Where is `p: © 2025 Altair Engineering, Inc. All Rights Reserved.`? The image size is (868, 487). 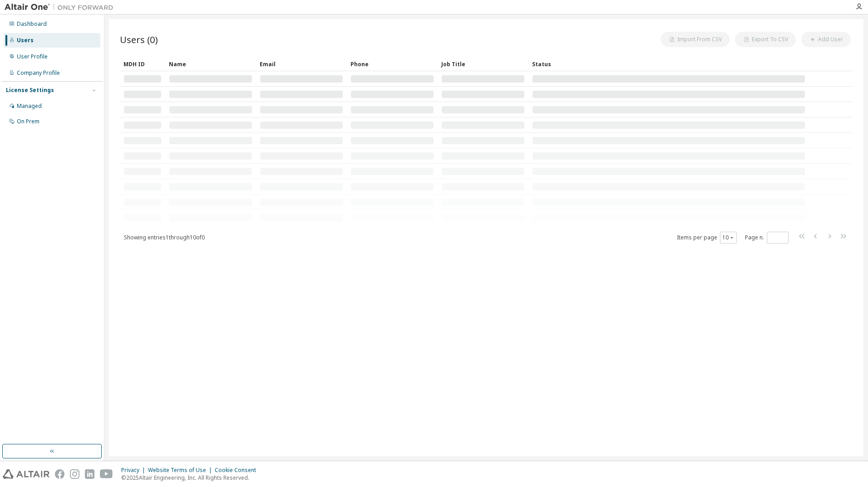
p: © 2025 Altair Engineering, Inc. All Rights Reserved. is located at coordinates (191, 477).